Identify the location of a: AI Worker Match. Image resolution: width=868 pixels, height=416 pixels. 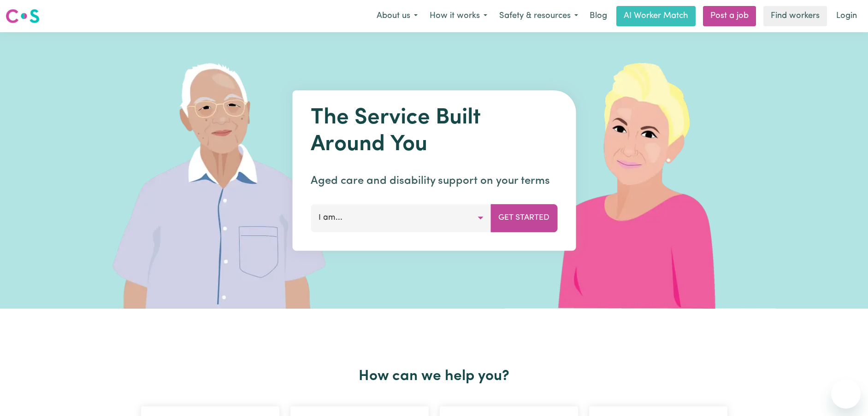
(656, 16).